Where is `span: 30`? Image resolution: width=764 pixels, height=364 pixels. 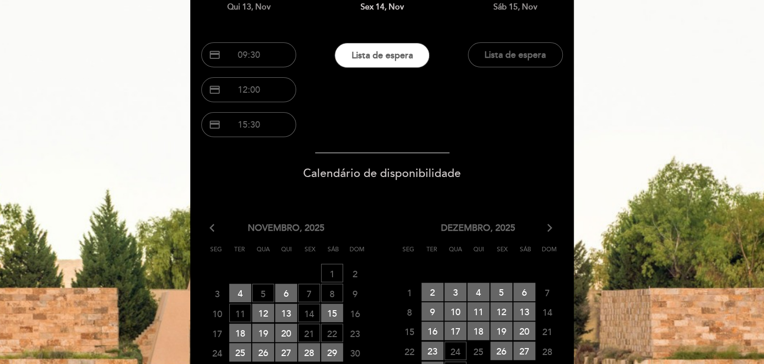
span: 30 is located at coordinates (355, 353).